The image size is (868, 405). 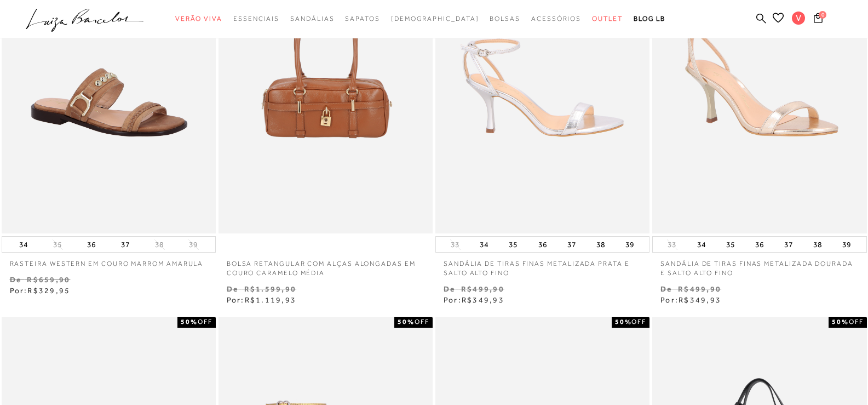 I want to click on p: BOLSA RETANGULAR COM ALÇAS ALONGADAS EM COURO CARAMELO MÉDIA, so click(x=325, y=265).